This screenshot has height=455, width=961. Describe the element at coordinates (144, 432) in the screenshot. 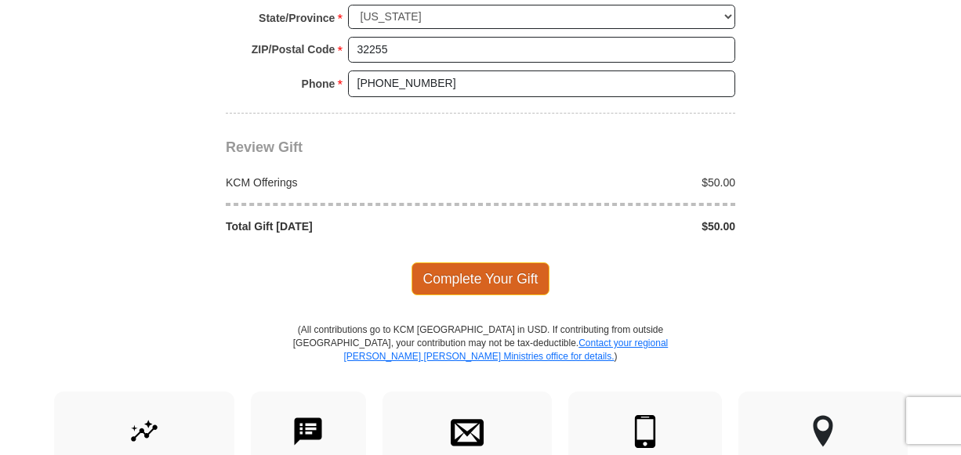

I see `img: give-by-stock.svg` at that location.